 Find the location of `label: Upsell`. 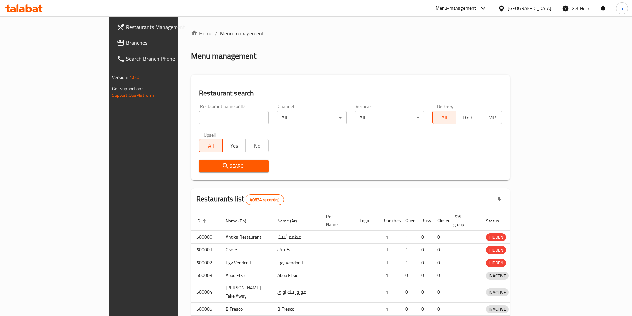

label: Upsell is located at coordinates (210, 135).